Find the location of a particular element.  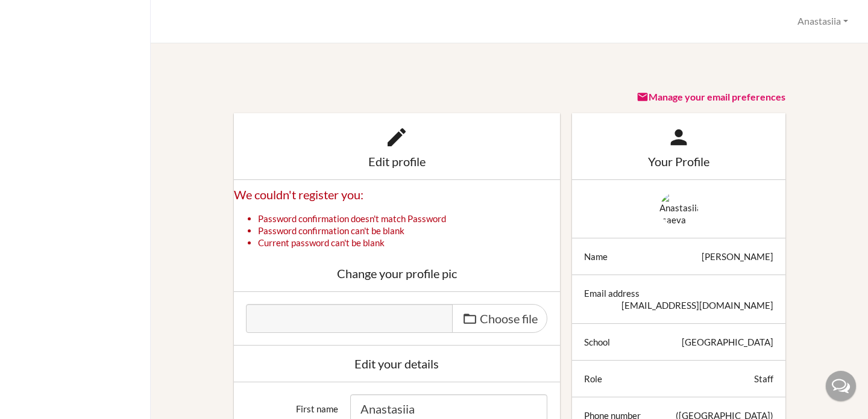

li: Current password can't be blank is located at coordinates (408, 243).